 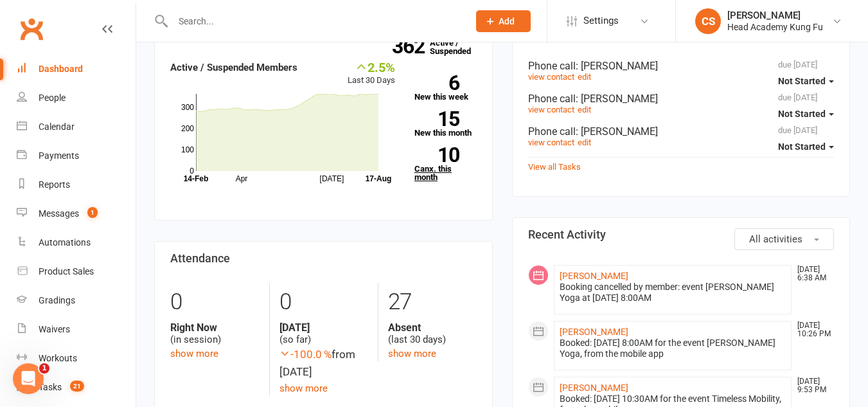 What do you see at coordinates (54, 329) in the screenshot?
I see `div: Waivers` at bounding box center [54, 329].